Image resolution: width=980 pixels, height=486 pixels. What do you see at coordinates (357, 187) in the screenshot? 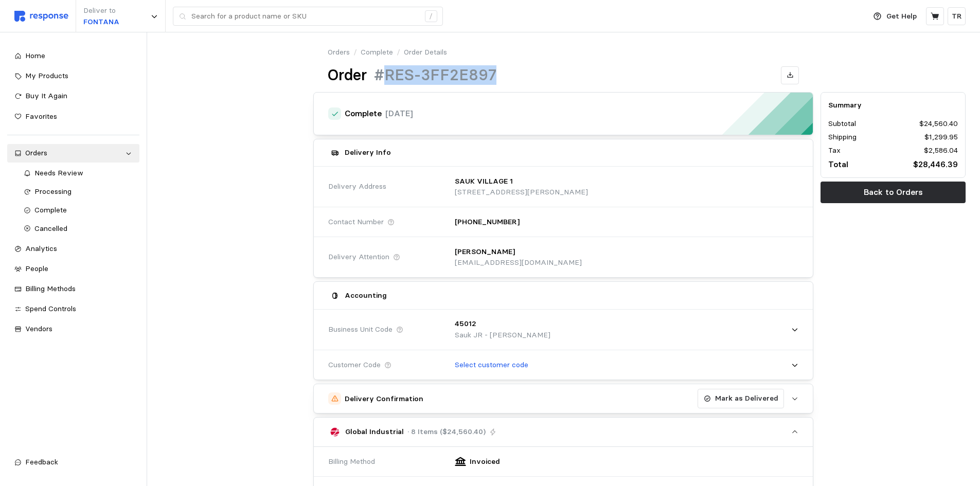
I see `span: Delivery Address` at bounding box center [357, 187].